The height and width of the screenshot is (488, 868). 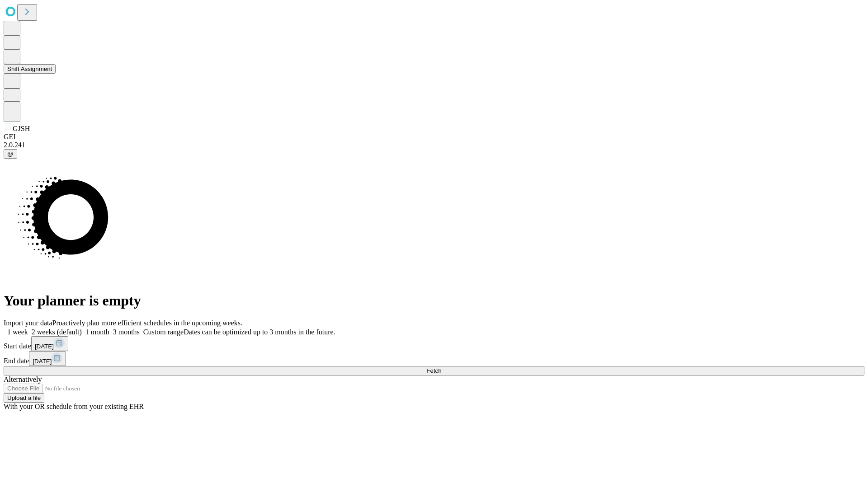 I want to click on button: Upload a file, so click(x=24, y=398).